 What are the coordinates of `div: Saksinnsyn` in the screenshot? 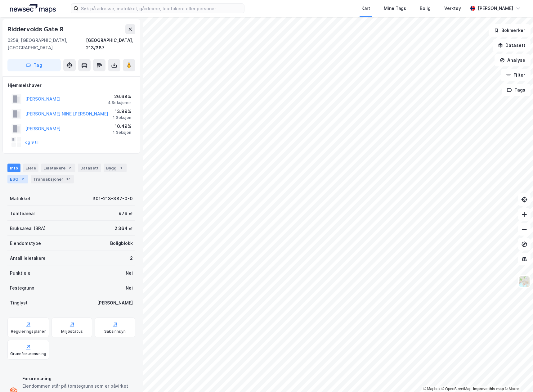 It's located at (115, 332).